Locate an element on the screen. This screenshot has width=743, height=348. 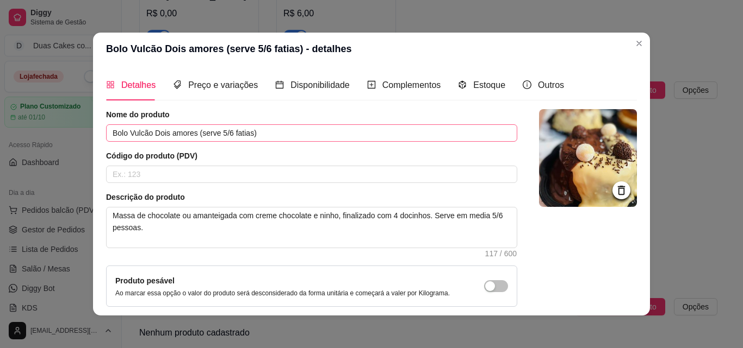
p: Ao marcar essa opção o valor do produto será desconsiderado da forma unitária e começará a valer ... is located at coordinates (282, 294).